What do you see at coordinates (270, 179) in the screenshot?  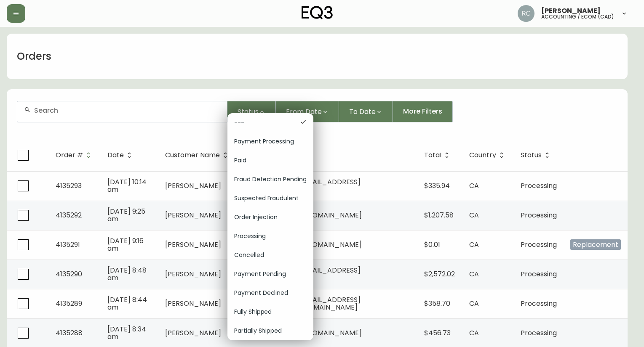 I see `div: Fraud Detection Pending` at bounding box center [270, 179].